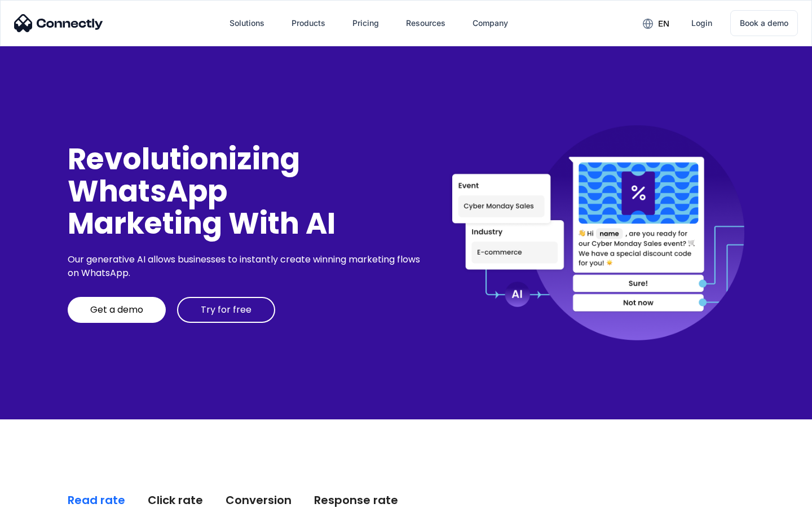 This screenshot has width=812, height=508. What do you see at coordinates (309, 23) in the screenshot?
I see `div: Products` at bounding box center [309, 23].